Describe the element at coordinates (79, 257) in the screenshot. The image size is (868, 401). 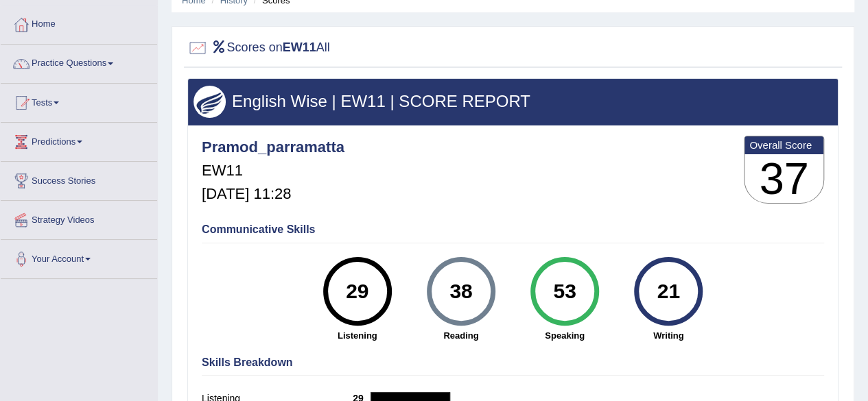
I see `a: Your Account` at that location.